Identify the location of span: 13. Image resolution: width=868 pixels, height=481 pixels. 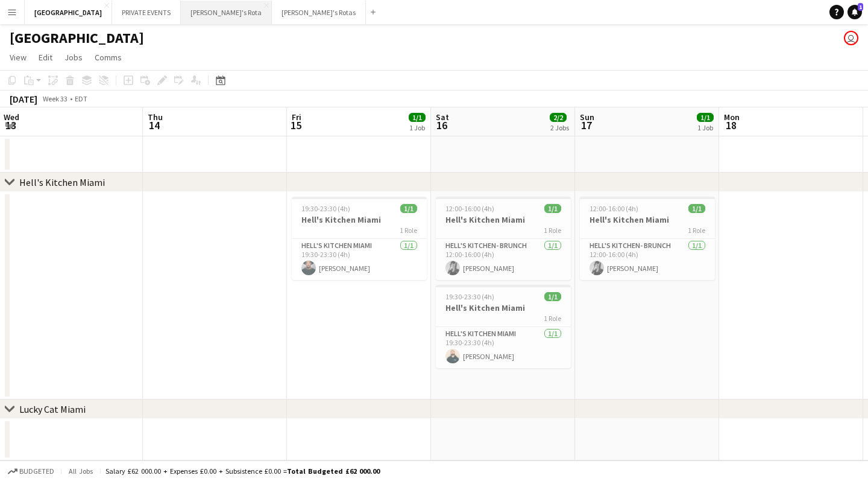
(10, 125).